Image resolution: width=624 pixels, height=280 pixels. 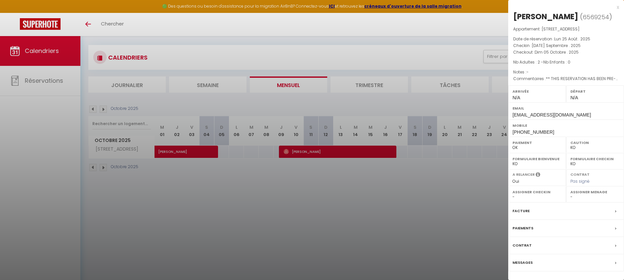 I want to click on label: Email, so click(x=566, y=108).